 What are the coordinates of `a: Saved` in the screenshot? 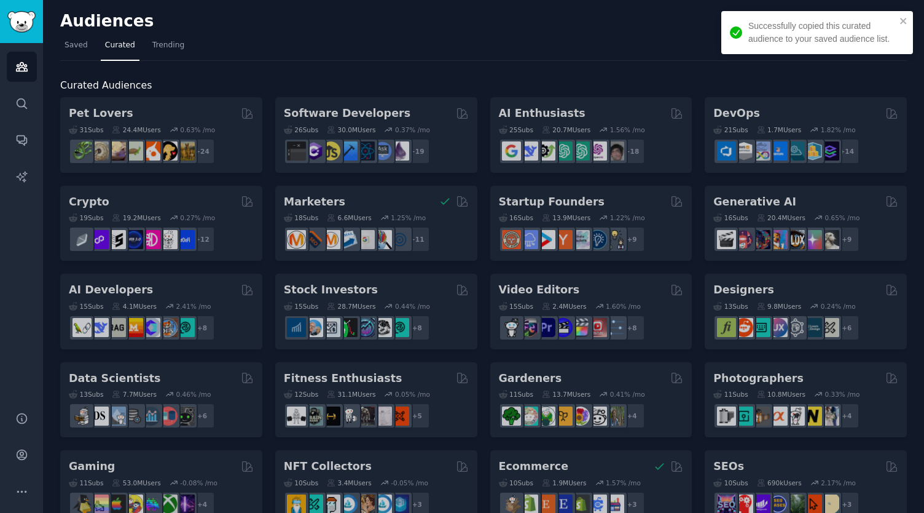 It's located at (76, 48).